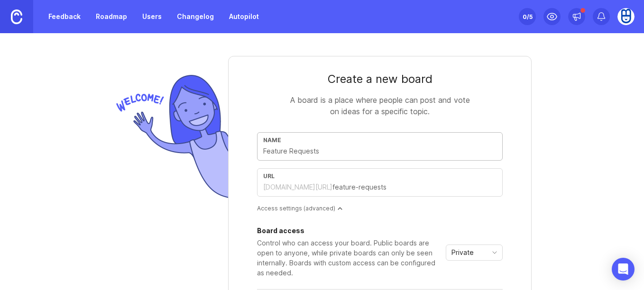 The width and height of the screenshot is (644, 290). Describe the element at coordinates (380, 208) in the screenshot. I see `div: Access settings (advanced)` at that location.